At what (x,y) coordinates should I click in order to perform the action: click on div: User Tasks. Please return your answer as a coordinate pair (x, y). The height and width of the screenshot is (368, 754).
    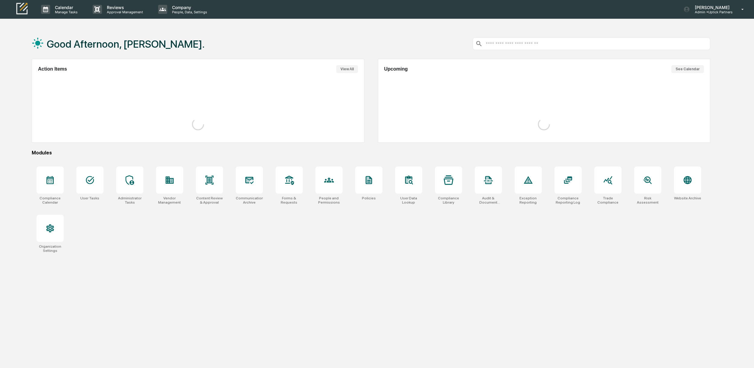
    Looking at the image, I should click on (90, 198).